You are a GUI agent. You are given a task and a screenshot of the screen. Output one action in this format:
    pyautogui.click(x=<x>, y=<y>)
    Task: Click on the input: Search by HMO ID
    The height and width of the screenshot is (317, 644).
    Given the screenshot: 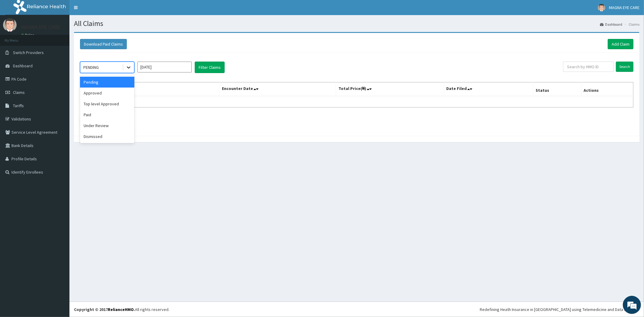 What is the action you would take?
    pyautogui.click(x=588, y=67)
    